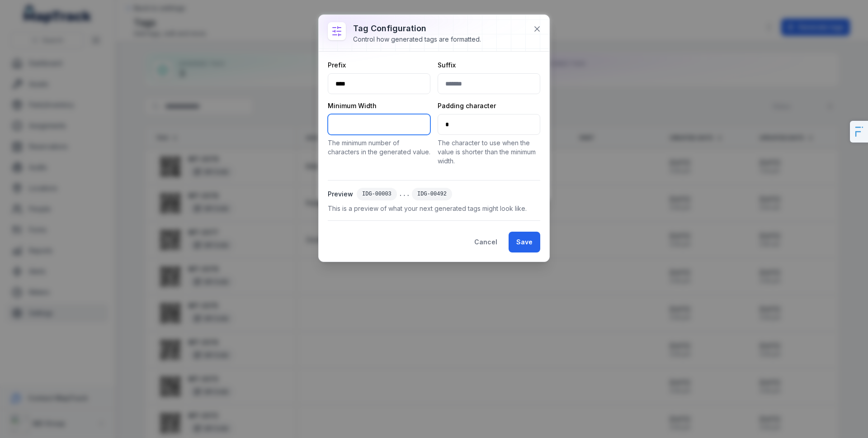  Describe the element at coordinates (379, 147) in the screenshot. I see `p: The minimum number of characters in the generated value.` at that location.